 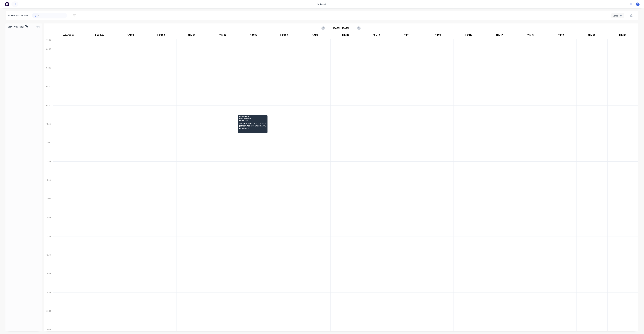 What do you see at coordinates (253, 36) in the screenshot?
I see `div: FNM 08` at bounding box center [253, 36].